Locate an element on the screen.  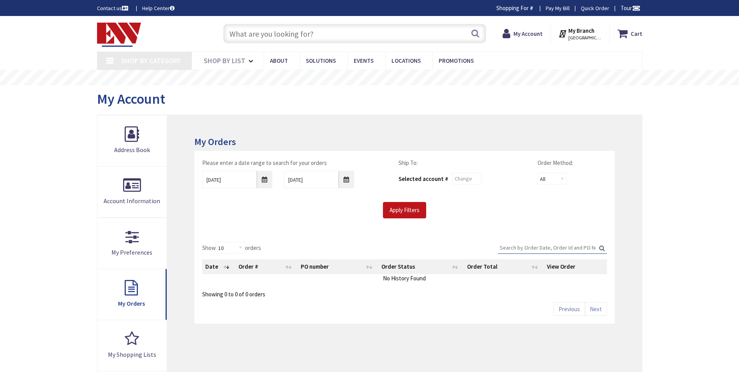
span: My Preferences is located at coordinates (132, 252).